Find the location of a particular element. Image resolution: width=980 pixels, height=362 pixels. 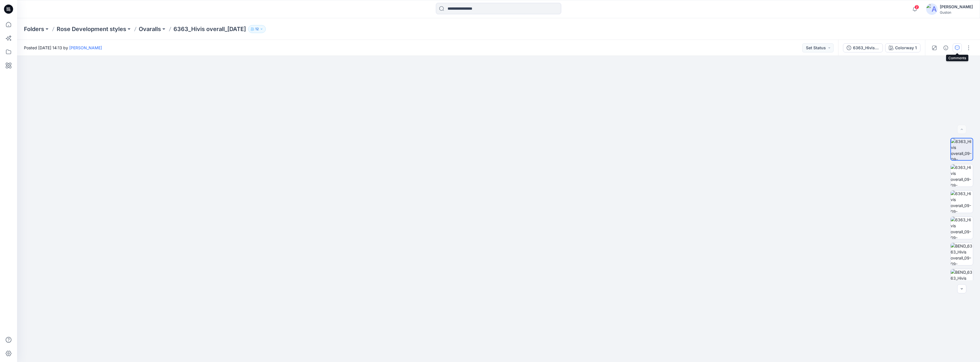

p: Folders is located at coordinates (34, 29).